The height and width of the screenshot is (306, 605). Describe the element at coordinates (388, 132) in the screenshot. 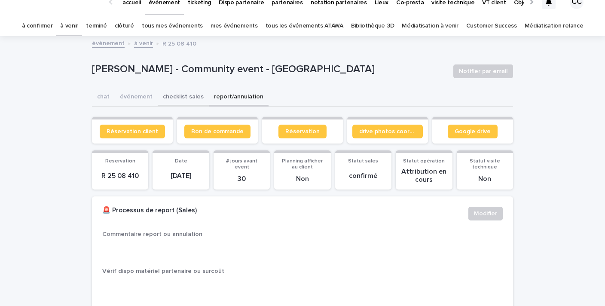

I see `a: drive photos coordinateur` at that location.